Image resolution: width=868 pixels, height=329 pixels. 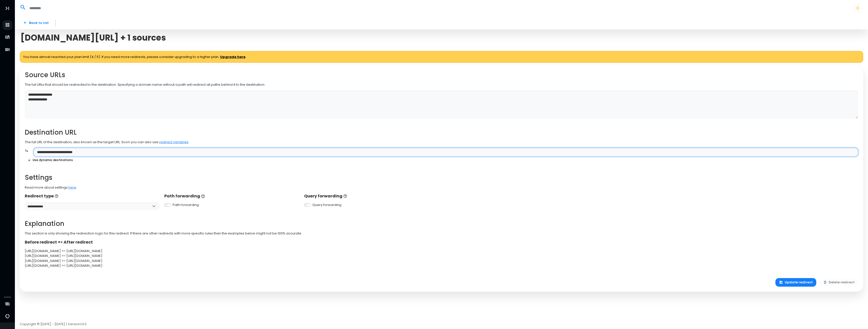 What do you see at coordinates (232, 196) in the screenshot?
I see `p: Path forwarding` at bounding box center [232, 196].